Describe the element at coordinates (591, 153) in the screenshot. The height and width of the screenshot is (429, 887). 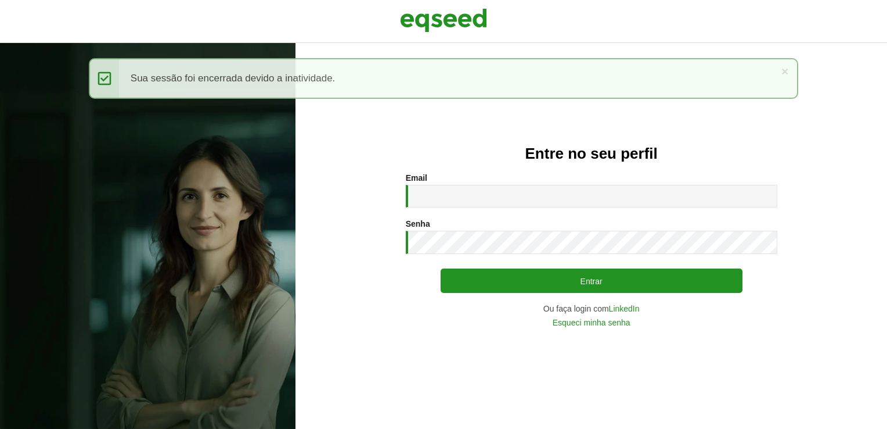
I see `h2: Entre no seu perfil` at that location.